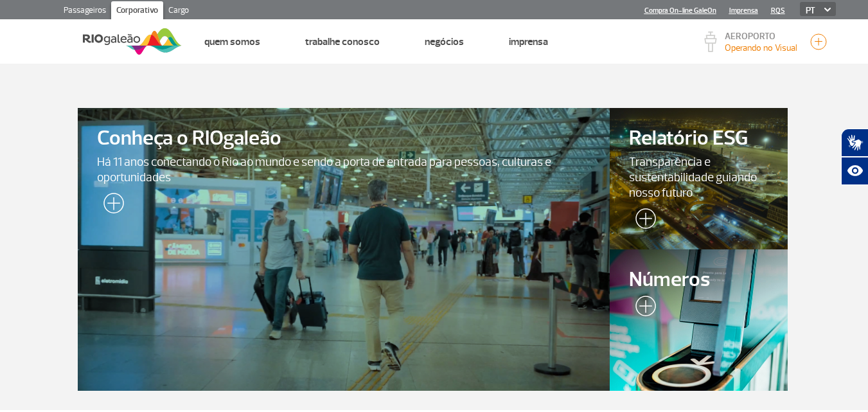 This screenshot has height=412, width=868. Describe the element at coordinates (855, 157) in the screenshot. I see `div: Plugin de acessibilidade da Hand Talk.` at that location.